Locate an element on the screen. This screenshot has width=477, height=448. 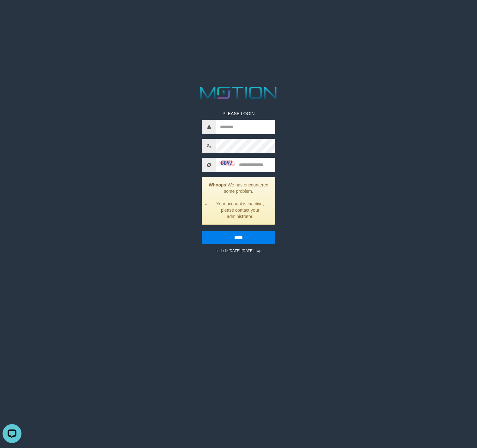
button: Open LiveChat chat widget is located at coordinates (12, 12).